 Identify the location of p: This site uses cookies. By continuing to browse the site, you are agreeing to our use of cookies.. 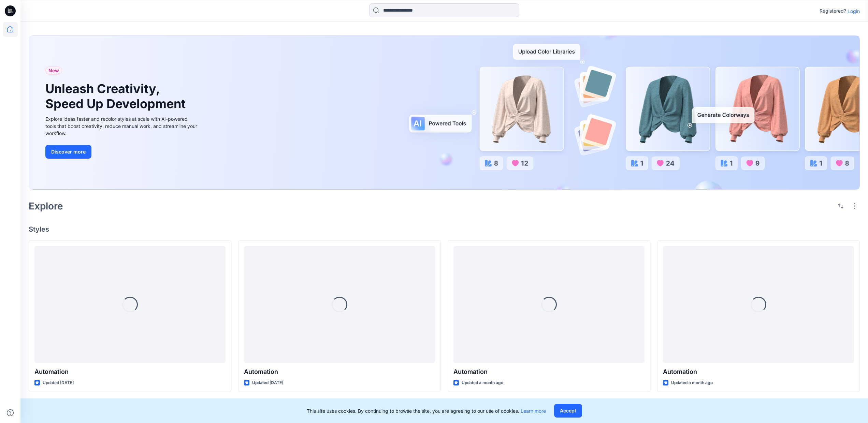
(426, 411).